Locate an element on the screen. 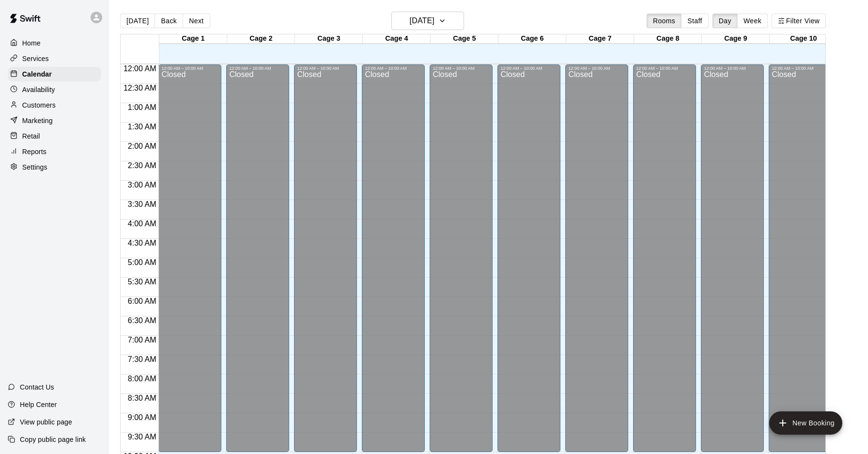  p: Services is located at coordinates (35, 58).